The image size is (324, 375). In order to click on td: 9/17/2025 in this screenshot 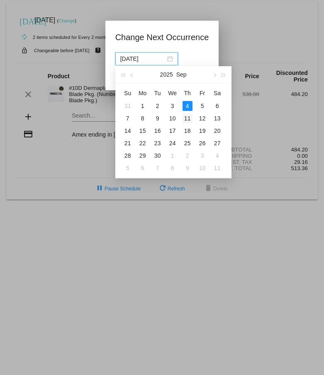, I will do `click(172, 131)`.